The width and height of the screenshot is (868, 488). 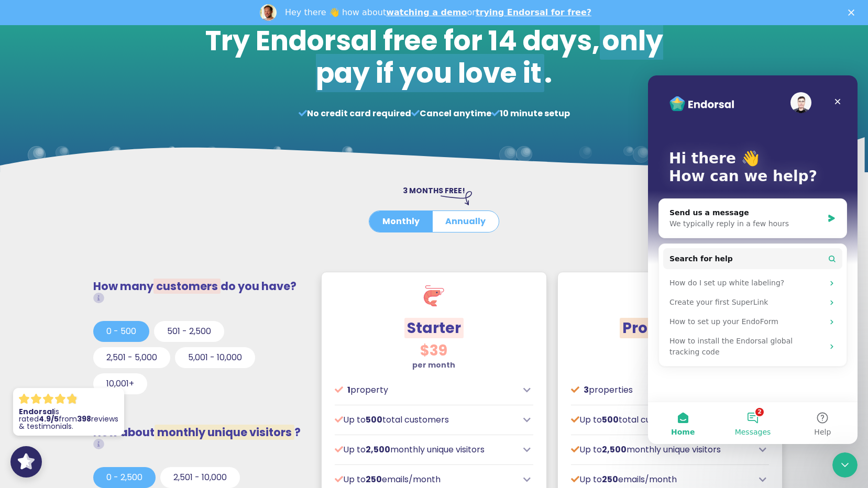 What do you see at coordinates (174, 348) in the screenshot?
I see `button: Help` at bounding box center [174, 348].